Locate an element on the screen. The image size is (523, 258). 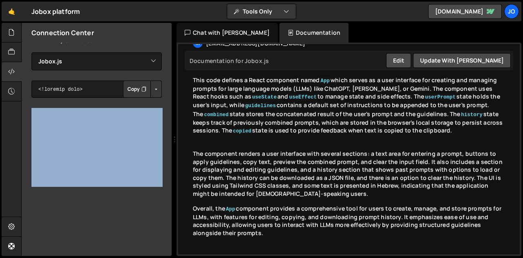
div: Documentation for Jobox.js is located at coordinates (228, 60).